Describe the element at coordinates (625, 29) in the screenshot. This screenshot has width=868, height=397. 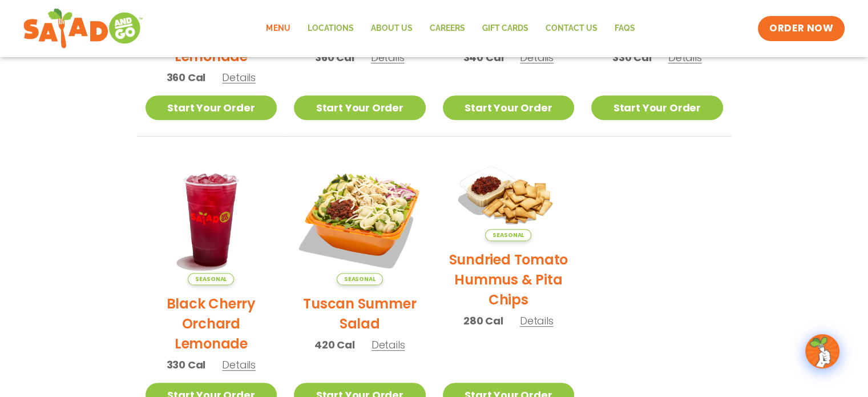
I see `a: FAQs` at that location.